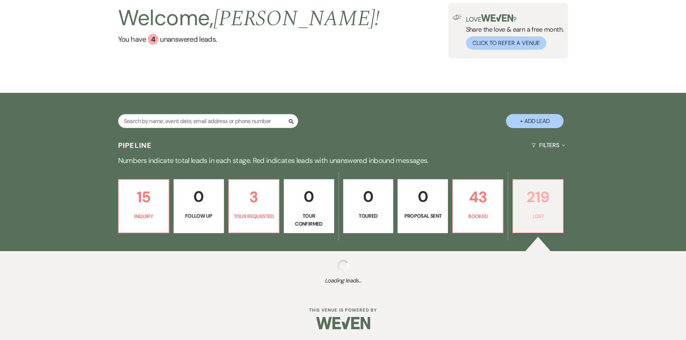  What do you see at coordinates (368, 216) in the screenshot?
I see `p: Toured` at bounding box center [368, 216].